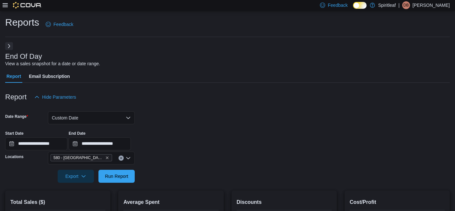  Describe the element at coordinates (24, 56) in the screenshot. I see `h3: End Of Day` at that location.